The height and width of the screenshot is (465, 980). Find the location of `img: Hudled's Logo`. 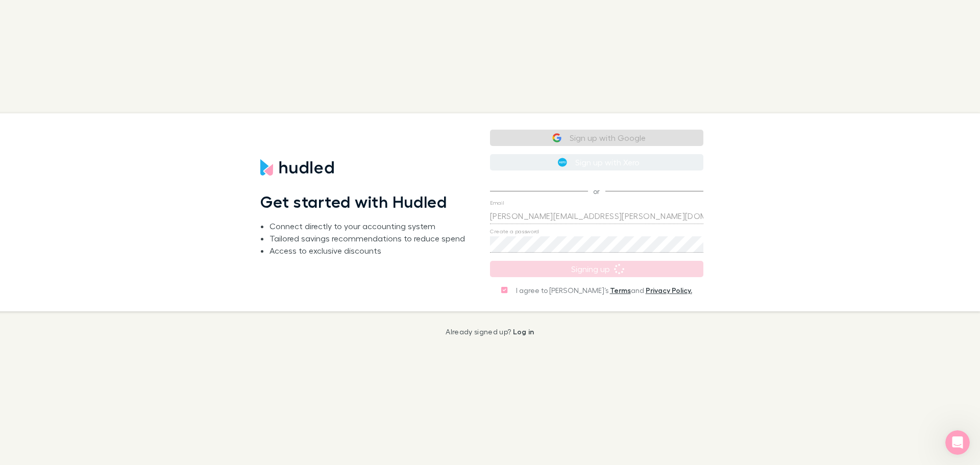

img: Hudled's Logo is located at coordinates (297, 167).